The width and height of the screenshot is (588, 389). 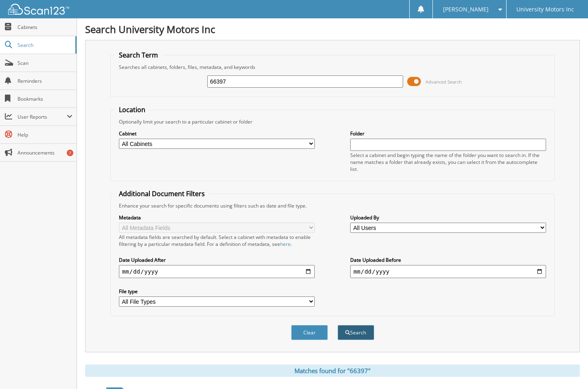 I want to click on input: start, so click(x=217, y=272).